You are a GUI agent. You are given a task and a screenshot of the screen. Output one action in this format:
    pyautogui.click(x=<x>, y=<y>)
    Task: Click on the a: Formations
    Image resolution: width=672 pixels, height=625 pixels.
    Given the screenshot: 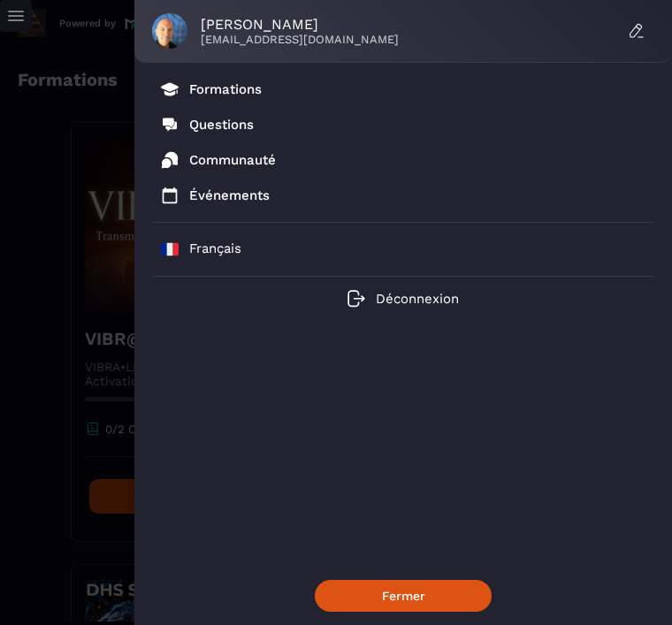 What is the action you would take?
    pyautogui.click(x=211, y=90)
    